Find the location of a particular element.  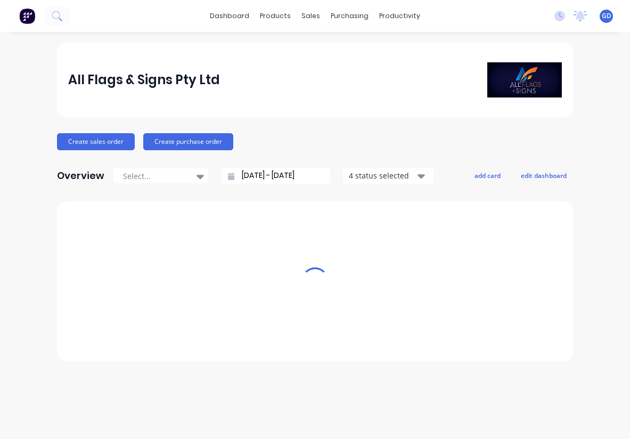

a: dashboard is located at coordinates (230, 16).